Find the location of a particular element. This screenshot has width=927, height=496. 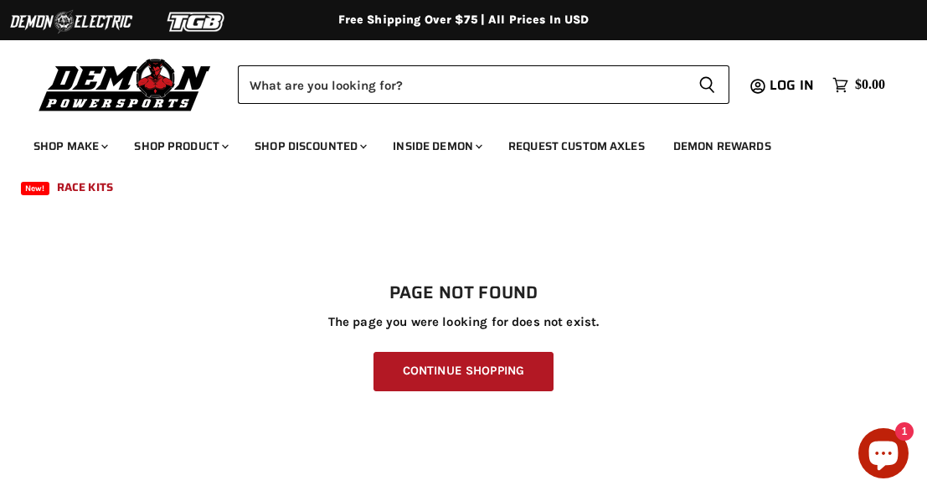

img: Demon Electric Logo 2 is located at coordinates (71, 22).